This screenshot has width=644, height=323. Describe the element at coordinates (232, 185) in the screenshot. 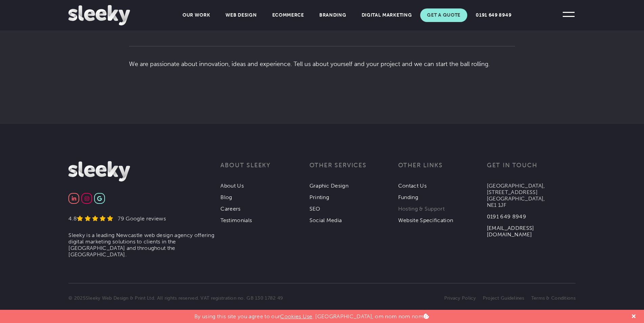

I see `a: About Us` at that location.